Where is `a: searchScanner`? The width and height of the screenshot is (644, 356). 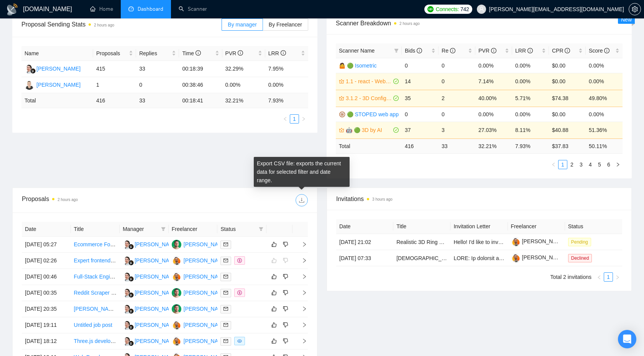 a: searchScanner is located at coordinates (193, 9).